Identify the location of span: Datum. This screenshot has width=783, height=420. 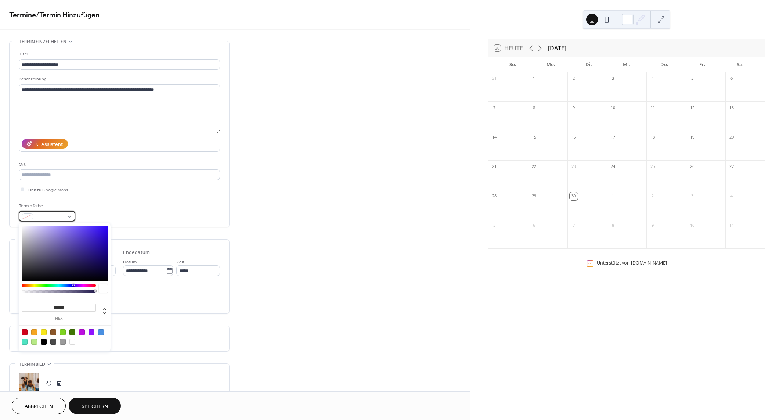
(130, 262).